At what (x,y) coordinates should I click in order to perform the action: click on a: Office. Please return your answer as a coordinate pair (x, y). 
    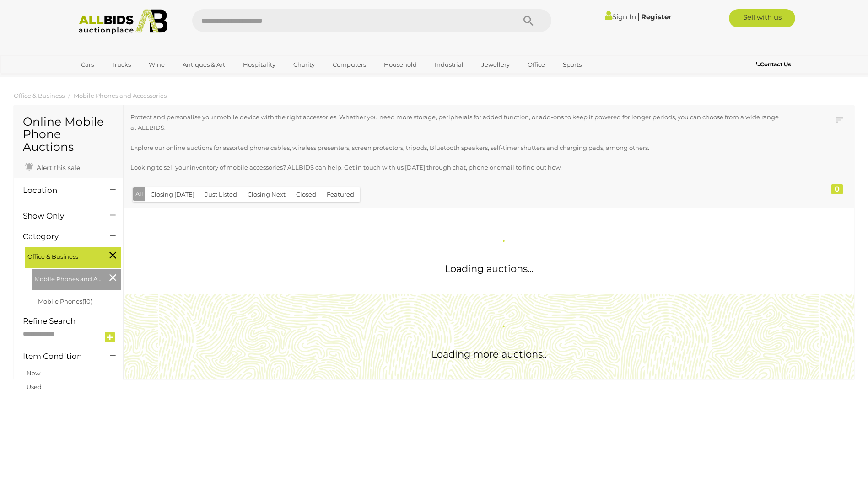
    Looking at the image, I should click on (536, 64).